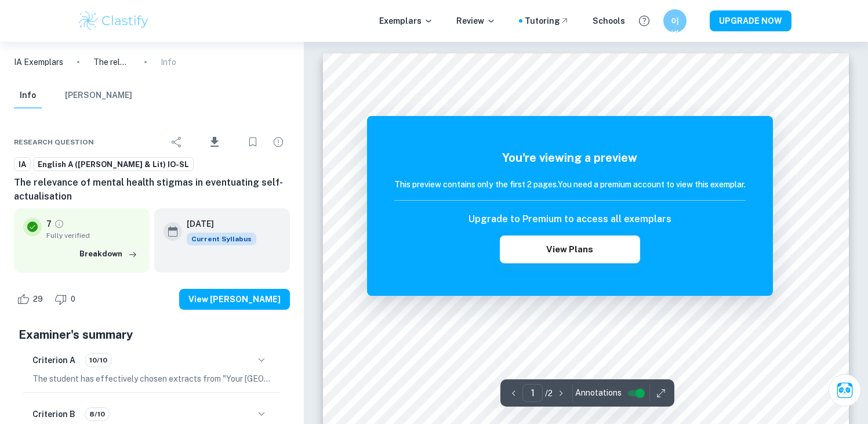  I want to click on a: IA Exemplars, so click(38, 62).